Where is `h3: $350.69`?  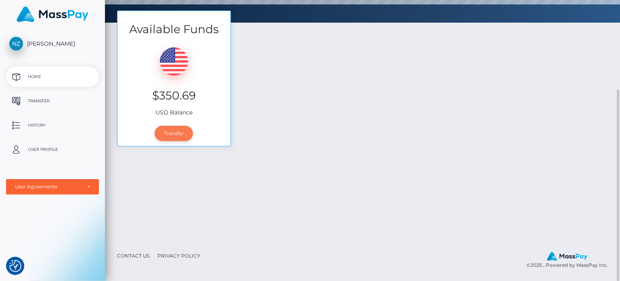
h3: $350.69 is located at coordinates (174, 95).